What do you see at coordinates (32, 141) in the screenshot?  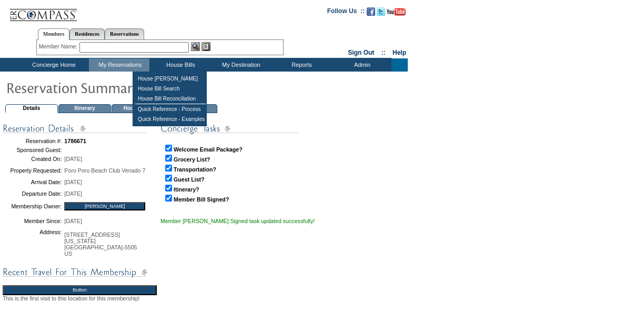 I see `td: Reservation #:` at bounding box center [32, 141].